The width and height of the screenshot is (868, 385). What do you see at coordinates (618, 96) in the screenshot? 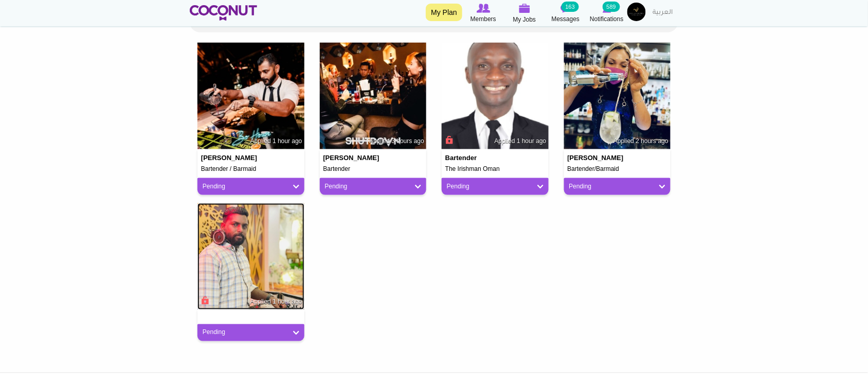
I see `img: Zsófia Varga's picture` at bounding box center [618, 96].